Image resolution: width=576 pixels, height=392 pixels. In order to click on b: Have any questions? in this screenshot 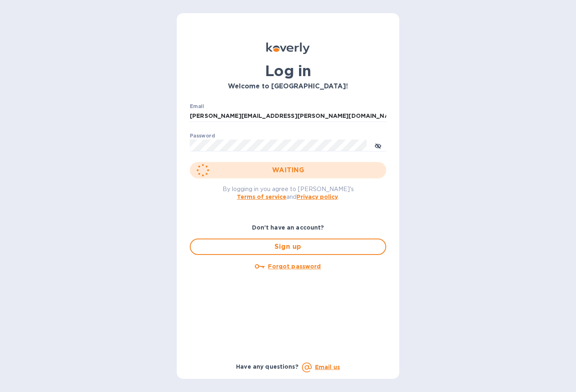, I will do `click(267, 367)`.